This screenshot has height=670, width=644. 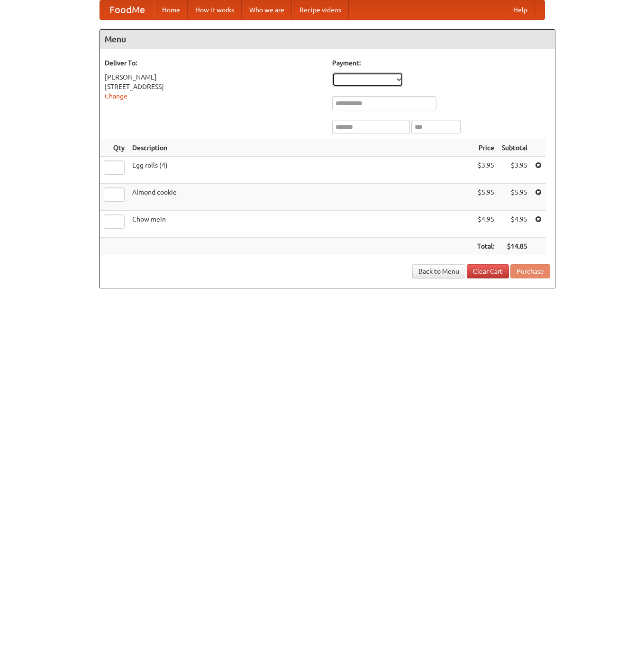 I want to click on a: How it works, so click(x=215, y=10).